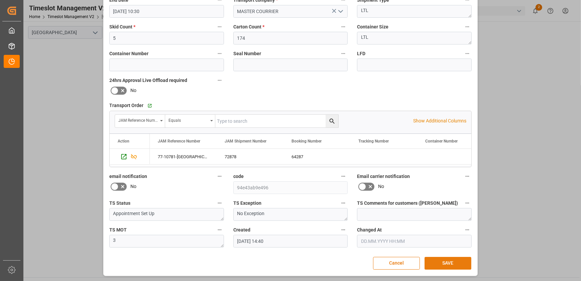 The height and width of the screenshot is (281, 581). What do you see at coordinates (343, 176) in the screenshot?
I see `button: code` at bounding box center [343, 176].